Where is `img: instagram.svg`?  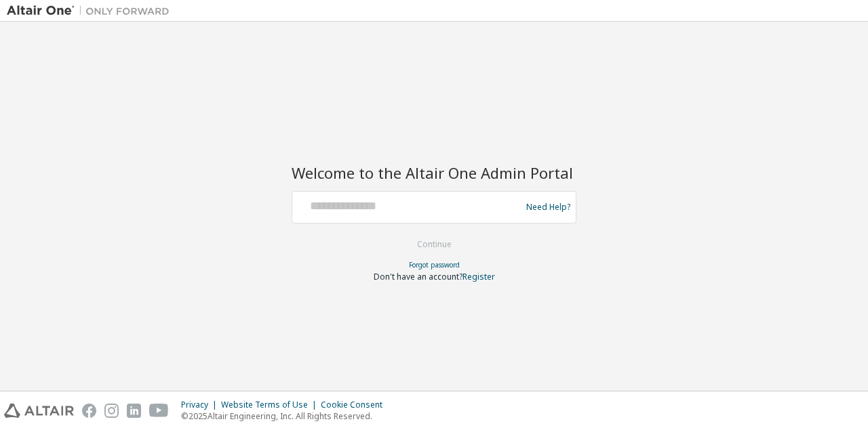 img: instagram.svg is located at coordinates (111, 411).